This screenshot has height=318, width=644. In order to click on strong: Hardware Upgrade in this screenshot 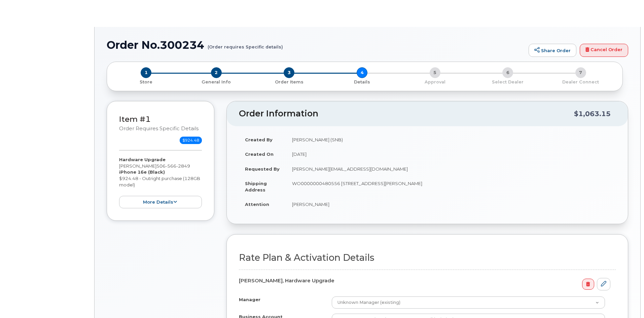, I will do `click(143, 160)`.